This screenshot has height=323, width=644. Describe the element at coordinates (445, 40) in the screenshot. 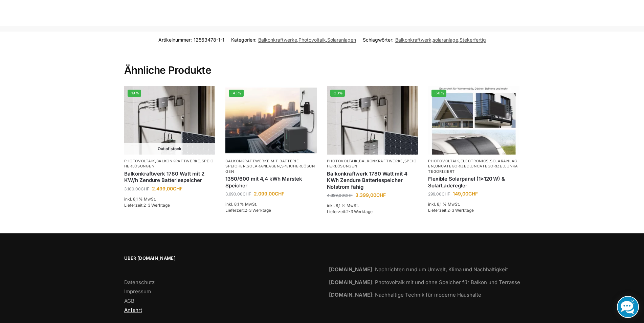

I see `a: solaranlage` at that location.